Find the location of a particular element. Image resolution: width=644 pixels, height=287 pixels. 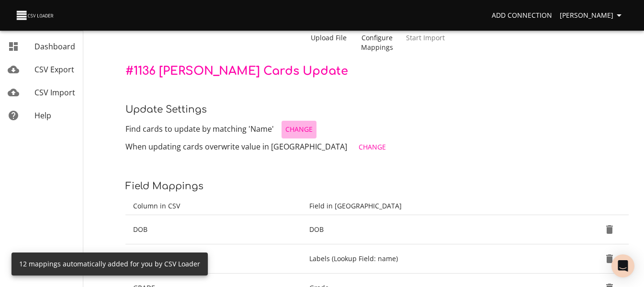

span: Add Connection is located at coordinates (522, 15).